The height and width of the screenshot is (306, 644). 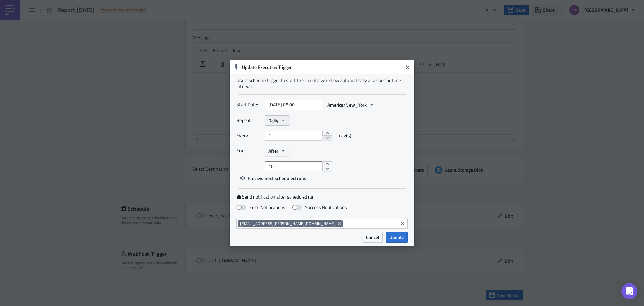 I want to click on span: Preview next scheduled runs, so click(x=277, y=178).